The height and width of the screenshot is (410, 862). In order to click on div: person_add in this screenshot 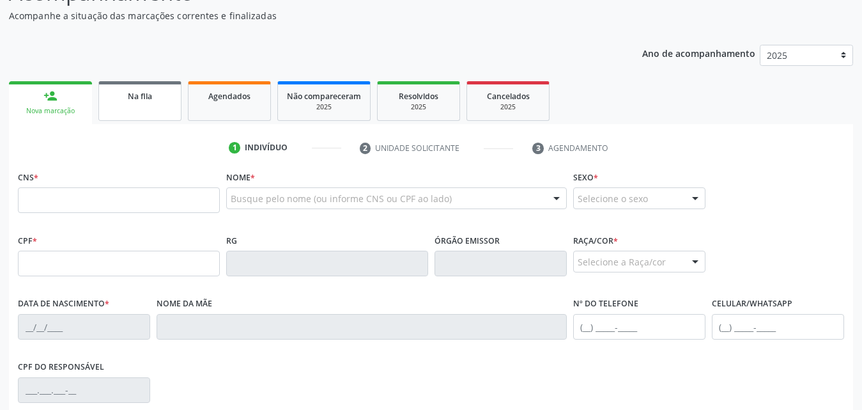, I will do `click(51, 96)`.